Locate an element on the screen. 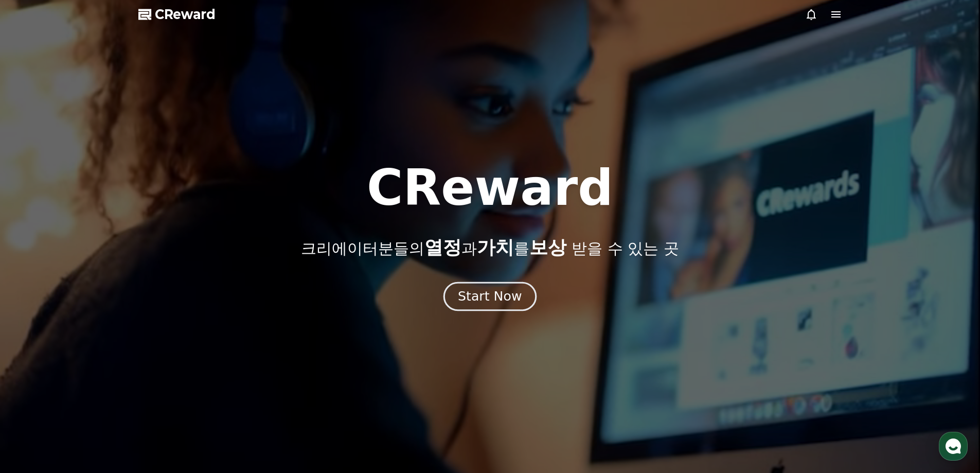 The width and height of the screenshot is (980, 473). p: 크리에이터분들의 과 를 받을 수 있는 곳 is located at coordinates (490, 248).